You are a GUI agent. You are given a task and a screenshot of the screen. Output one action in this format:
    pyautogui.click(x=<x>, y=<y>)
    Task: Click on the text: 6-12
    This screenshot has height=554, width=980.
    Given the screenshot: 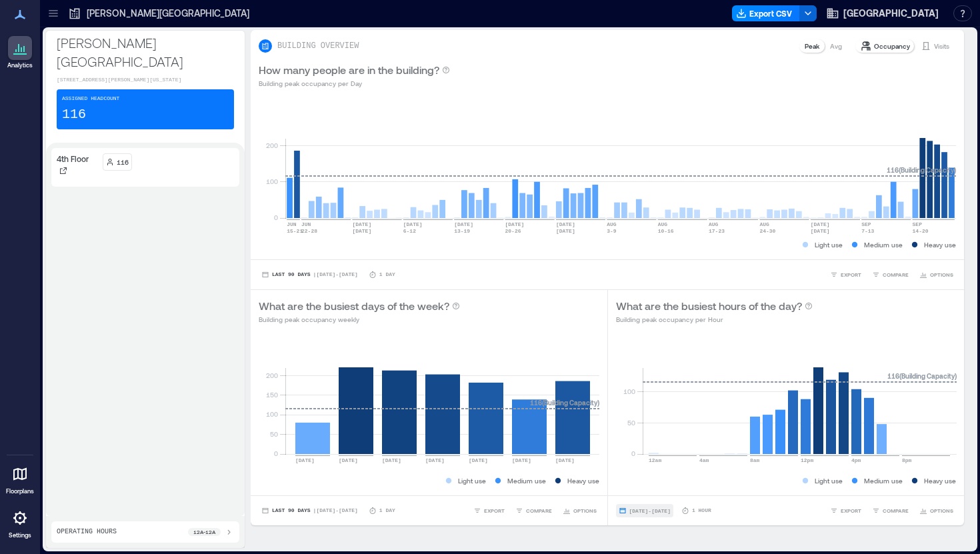 What is the action you would take?
    pyautogui.click(x=409, y=231)
    